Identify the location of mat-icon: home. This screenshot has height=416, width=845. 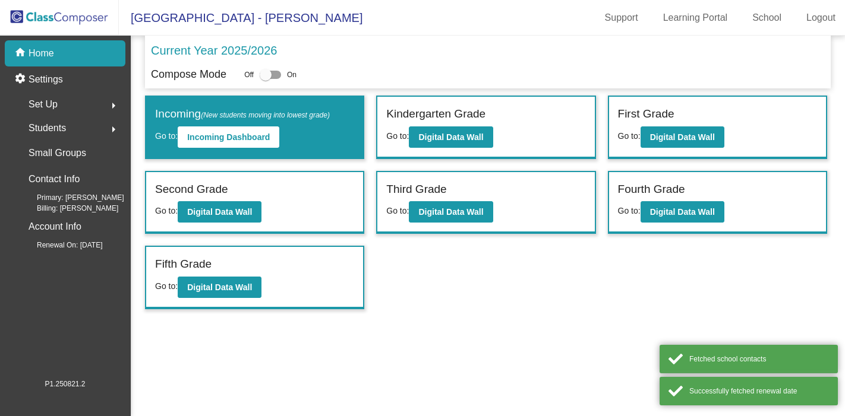
(21, 53).